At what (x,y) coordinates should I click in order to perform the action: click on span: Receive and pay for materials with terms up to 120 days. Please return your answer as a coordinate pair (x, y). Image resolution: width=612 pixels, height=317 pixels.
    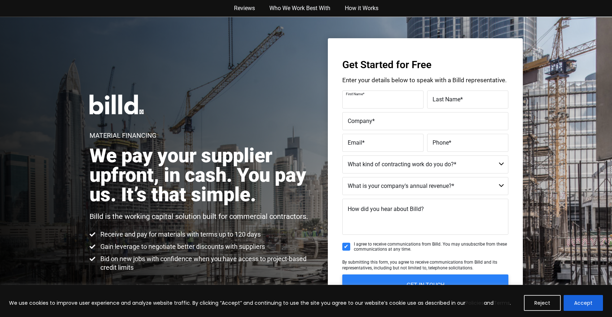
    Looking at the image, I should click on (179, 235).